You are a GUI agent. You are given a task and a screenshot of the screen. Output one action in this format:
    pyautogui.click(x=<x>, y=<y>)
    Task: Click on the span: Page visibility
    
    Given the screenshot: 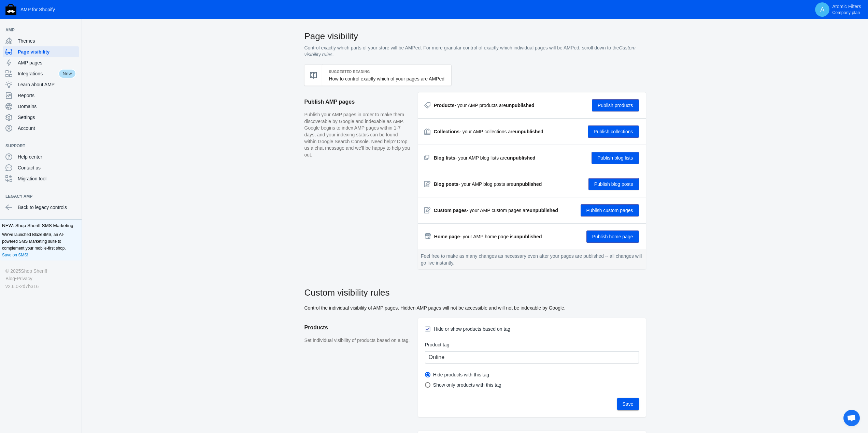 What is the action you would take?
    pyautogui.click(x=47, y=52)
    